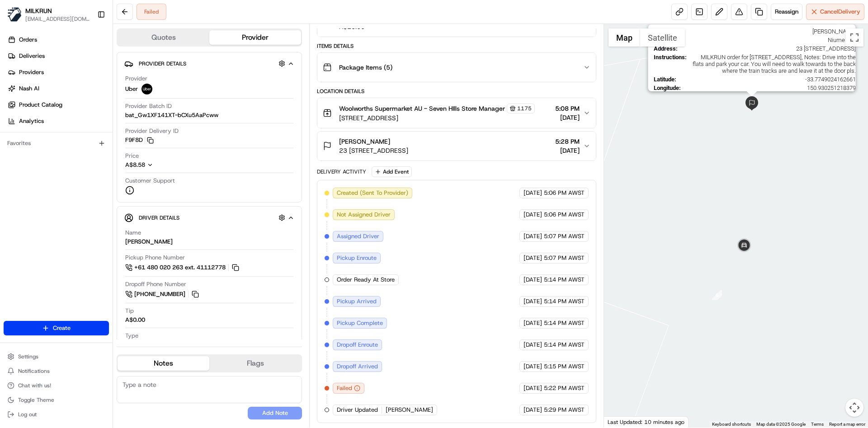  I want to click on button: Chat with us!, so click(56, 385).